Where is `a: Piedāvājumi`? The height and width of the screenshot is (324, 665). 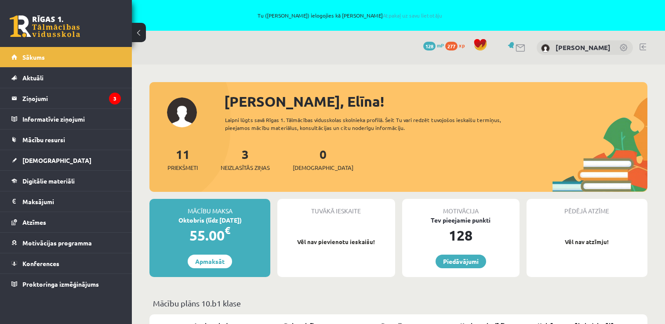
a: Piedāvājumi is located at coordinates (461, 262).